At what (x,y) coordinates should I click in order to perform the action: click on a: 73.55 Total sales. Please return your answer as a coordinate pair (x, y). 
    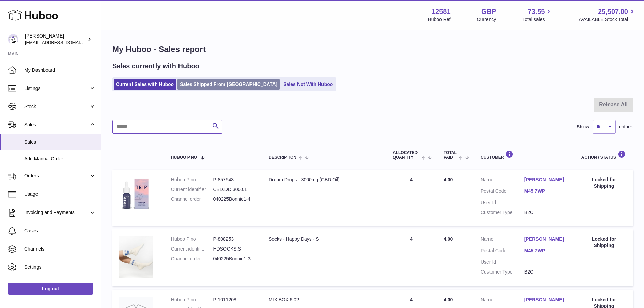
    Looking at the image, I should click on (537, 15).